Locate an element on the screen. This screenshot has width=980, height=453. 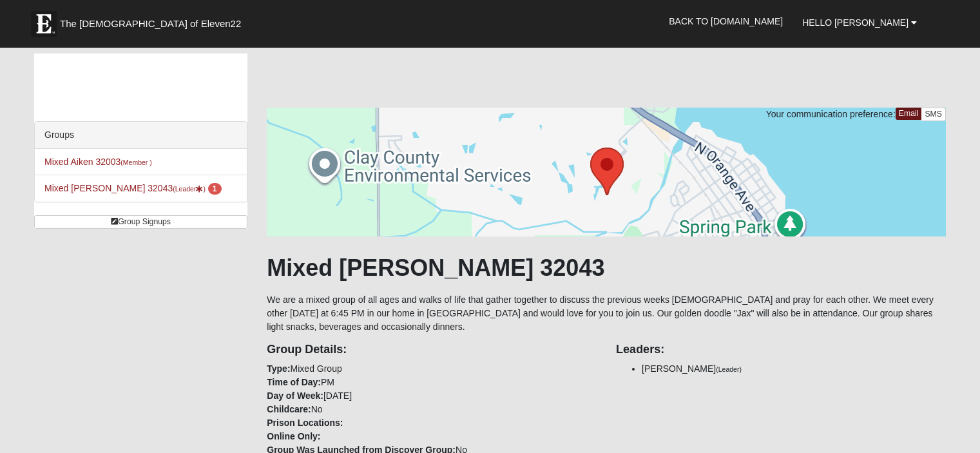
strong: Type: is located at coordinates (278, 369).